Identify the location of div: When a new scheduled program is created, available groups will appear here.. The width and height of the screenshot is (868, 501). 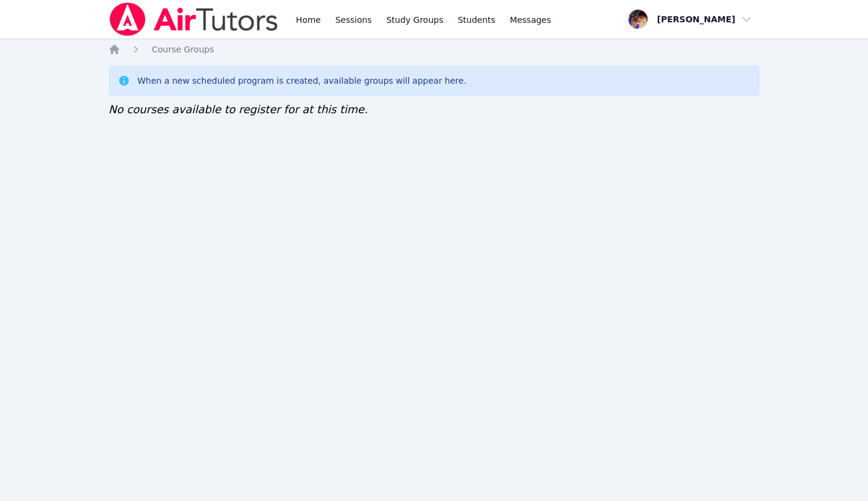
(302, 81).